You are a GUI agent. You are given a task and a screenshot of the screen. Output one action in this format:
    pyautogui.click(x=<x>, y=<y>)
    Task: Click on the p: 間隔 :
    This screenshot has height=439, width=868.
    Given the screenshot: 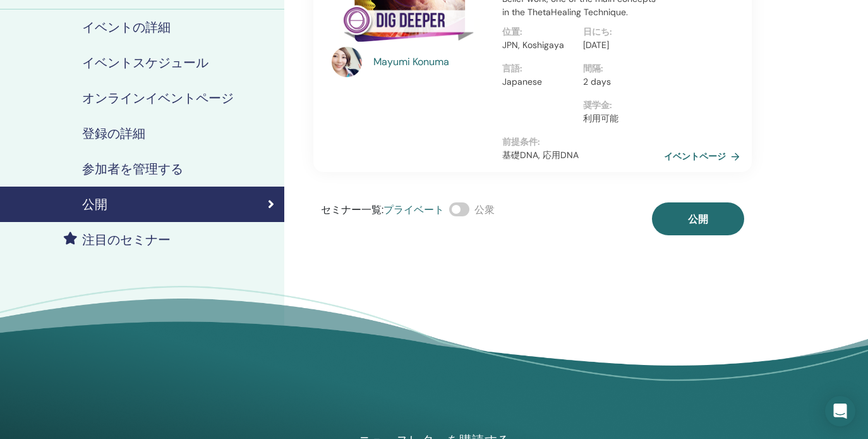 What is the action you would take?
    pyautogui.click(x=619, y=68)
    